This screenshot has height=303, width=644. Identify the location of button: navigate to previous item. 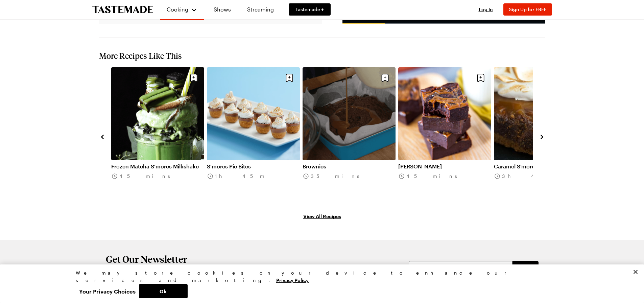
(102, 137).